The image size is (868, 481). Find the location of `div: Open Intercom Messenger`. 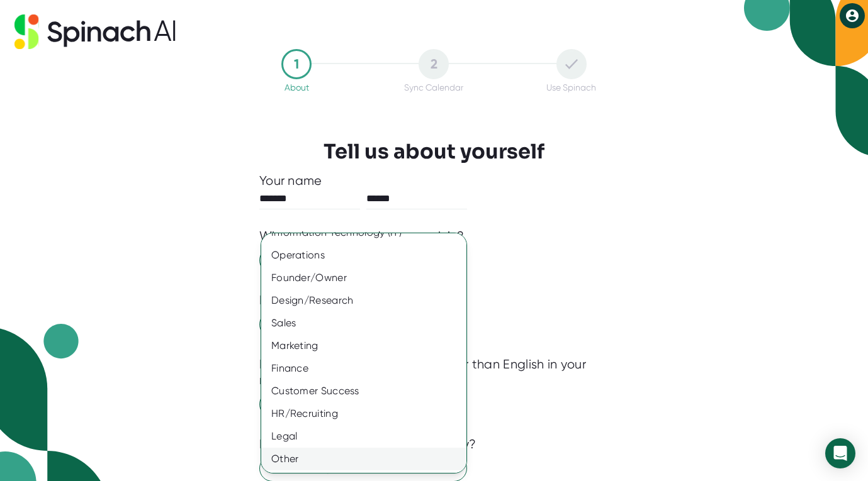

div: Open Intercom Messenger is located at coordinates (840, 453).